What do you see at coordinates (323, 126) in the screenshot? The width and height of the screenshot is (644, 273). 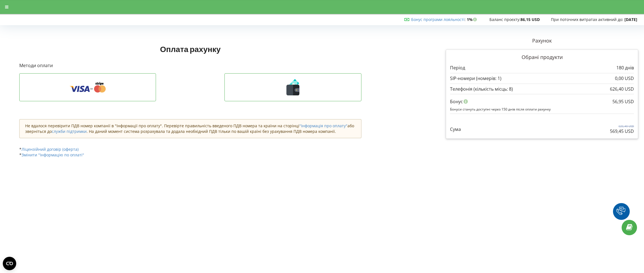 I see `a: "Інформація про оплату"` at bounding box center [323, 126].